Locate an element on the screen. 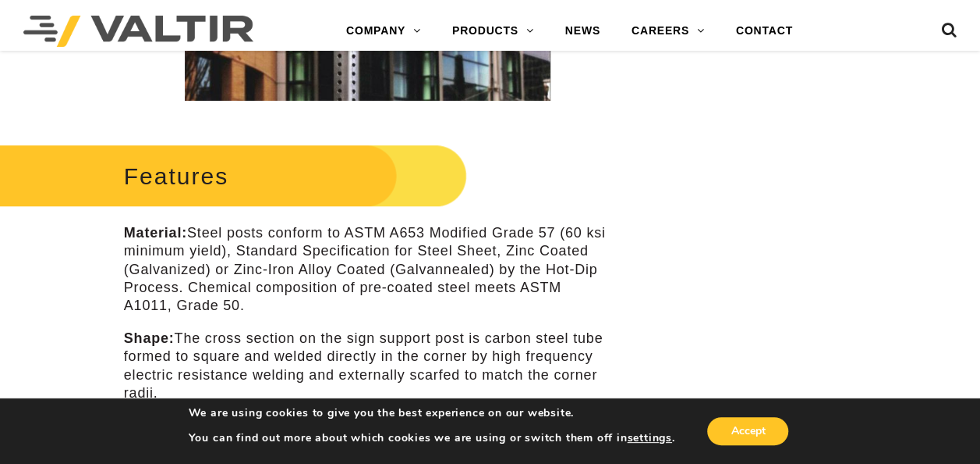  a: PRODUCTS is located at coordinates (492, 31).